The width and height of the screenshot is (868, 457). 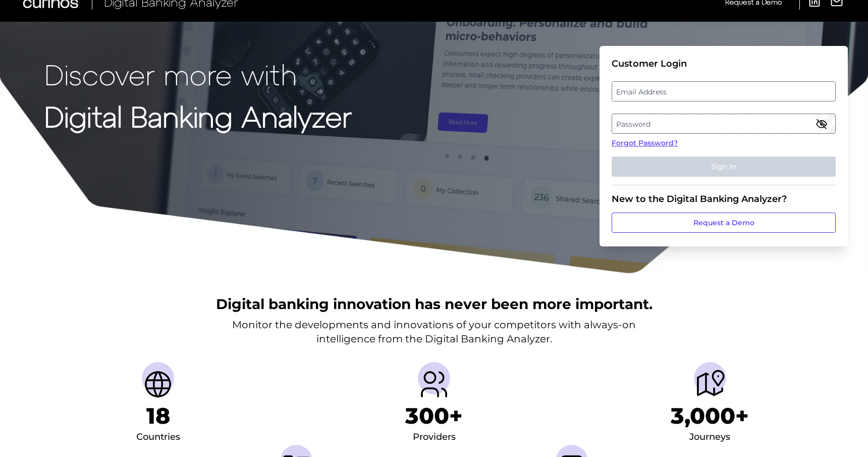 What do you see at coordinates (723, 223) in the screenshot?
I see `a: Request a Demo` at bounding box center [723, 223].